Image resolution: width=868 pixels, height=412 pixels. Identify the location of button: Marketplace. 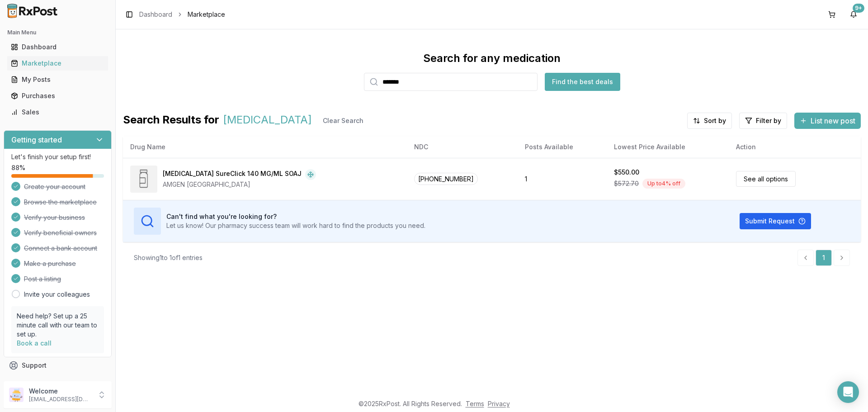
(58, 63).